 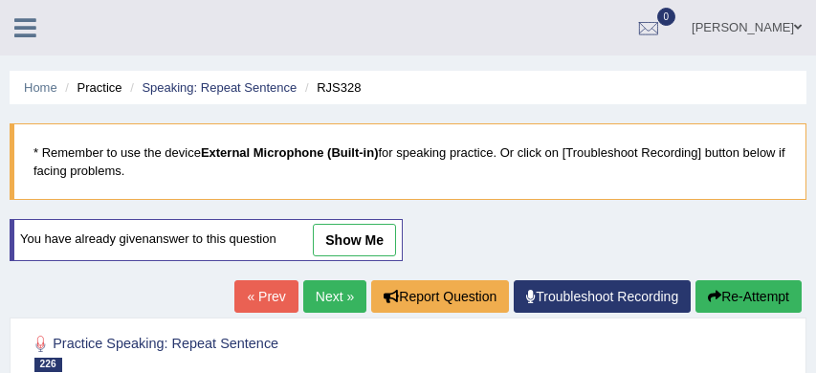 I want to click on button: Re-Attempt, so click(x=748, y=296).